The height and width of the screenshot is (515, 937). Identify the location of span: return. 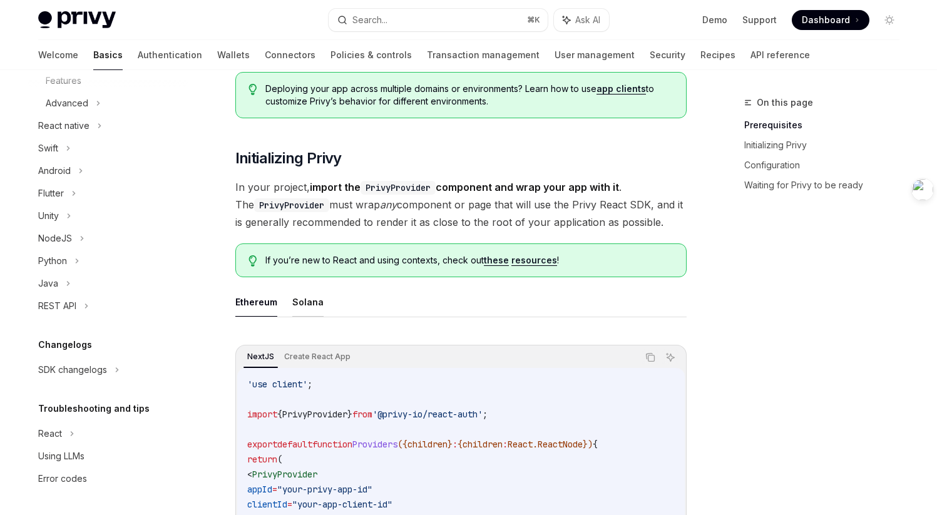
(262, 459).